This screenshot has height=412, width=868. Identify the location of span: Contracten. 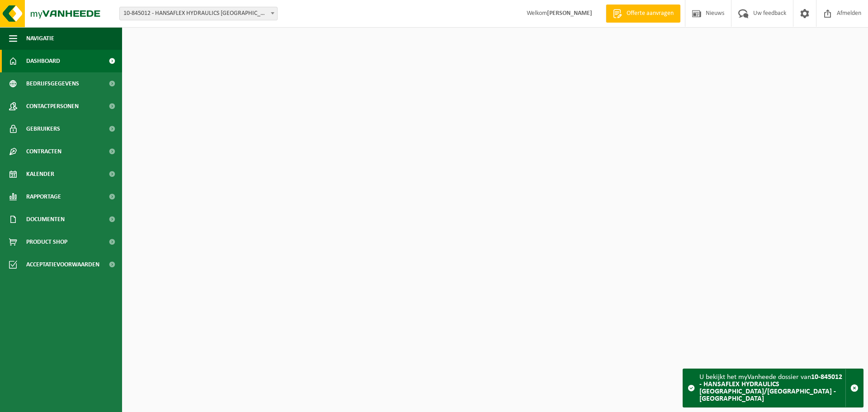
(44, 152).